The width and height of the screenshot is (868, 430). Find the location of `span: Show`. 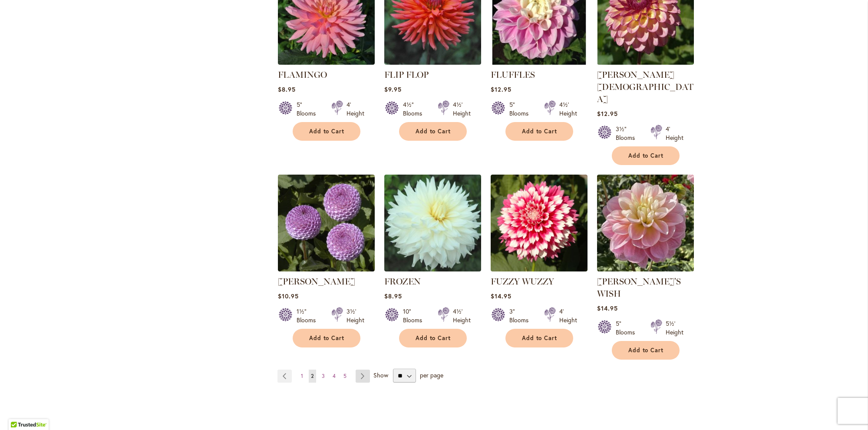

span: Show is located at coordinates (381, 375).